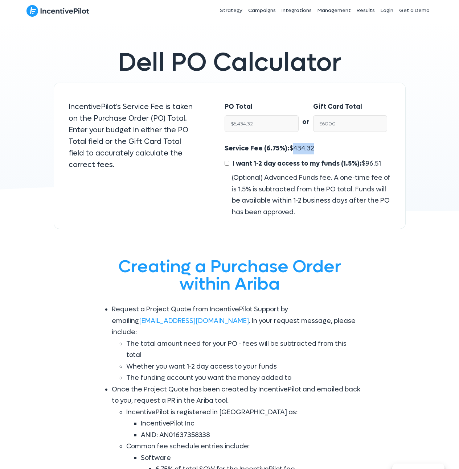 The width and height of the screenshot is (459, 469). I want to click on img: IncentivePilot, so click(58, 11).